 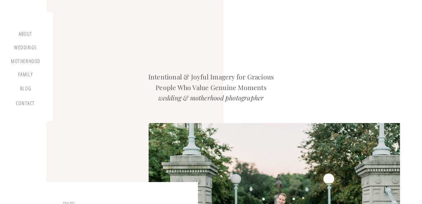 I want to click on div: Family, so click(x=25, y=76).